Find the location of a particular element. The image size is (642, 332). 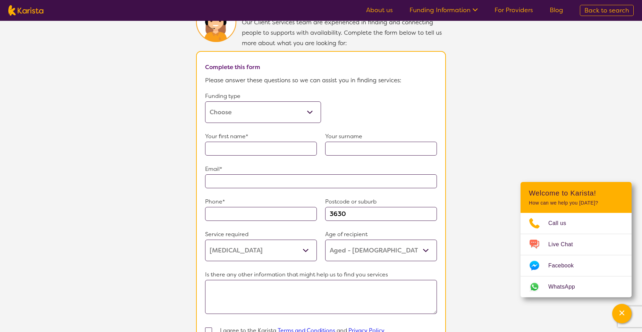

img: Karista logo is located at coordinates (26, 10).